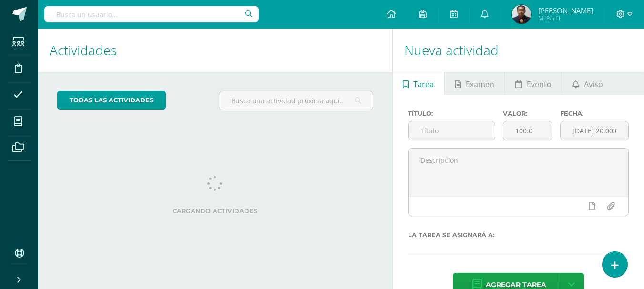  I want to click on a: todas las Actividades, so click(112, 100).